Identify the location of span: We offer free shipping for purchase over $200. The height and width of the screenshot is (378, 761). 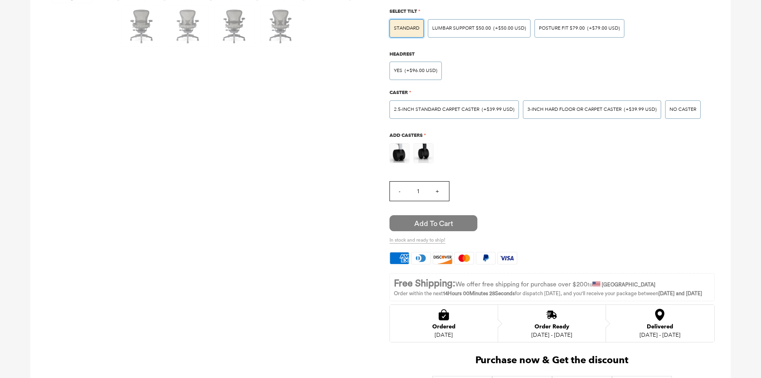
(522, 284).